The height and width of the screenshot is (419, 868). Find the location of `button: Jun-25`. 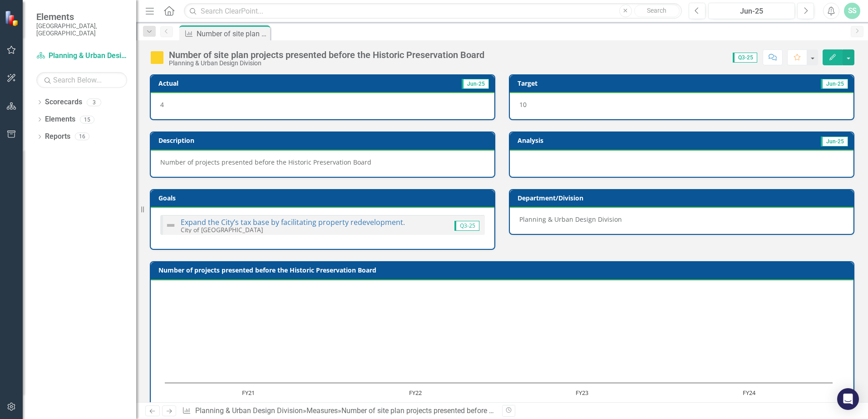

button: Jun-25 is located at coordinates (751, 11).